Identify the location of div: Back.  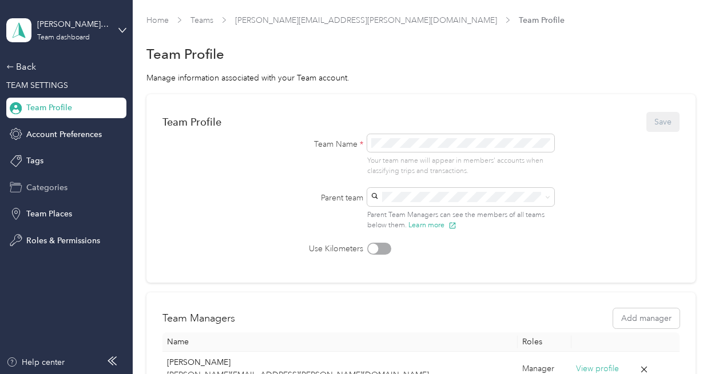
(63, 67).